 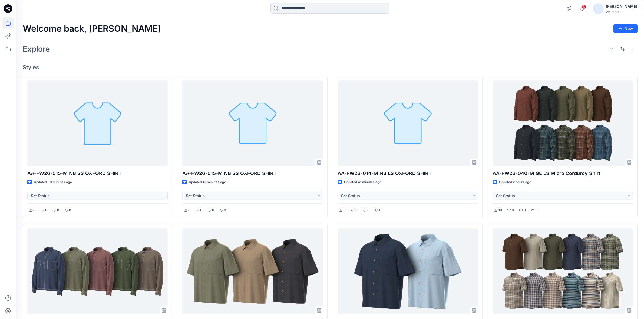 I want to click on div: Walmart, so click(x=622, y=12).